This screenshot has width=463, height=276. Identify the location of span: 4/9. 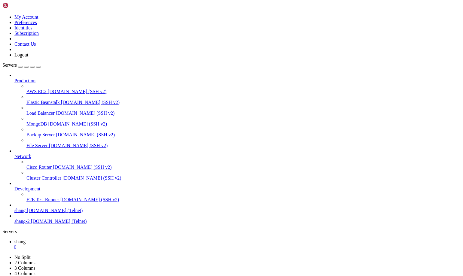
(6, 176).